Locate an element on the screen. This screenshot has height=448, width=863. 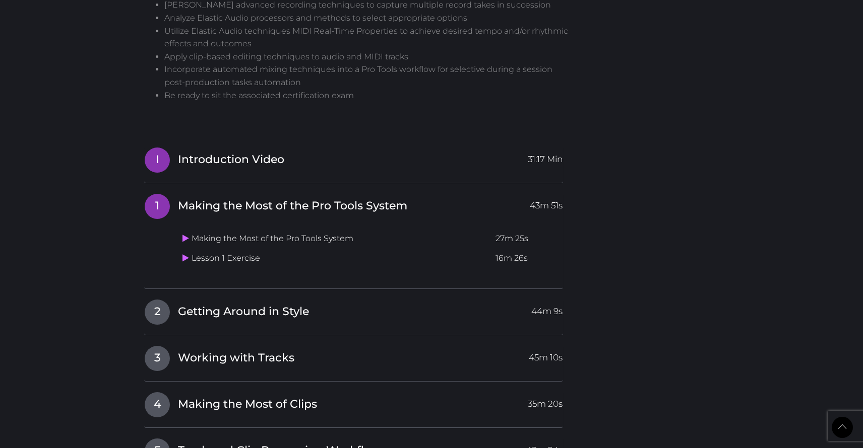
a: Back to Top is located at coordinates (842, 428).